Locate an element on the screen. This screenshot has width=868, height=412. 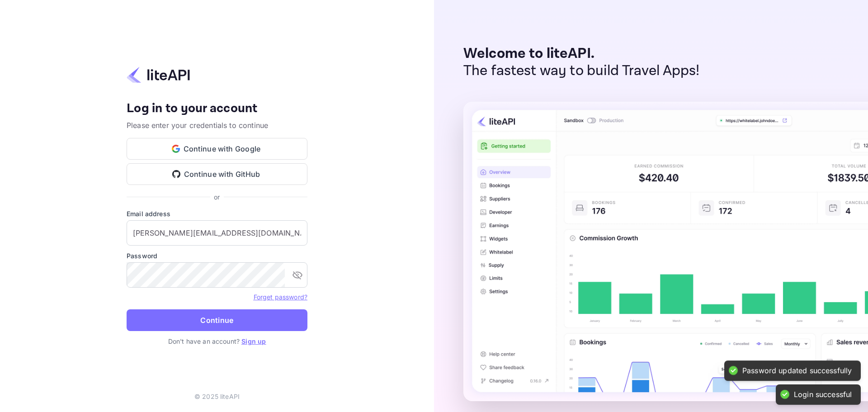
a: Forget password? is located at coordinates (280, 296).